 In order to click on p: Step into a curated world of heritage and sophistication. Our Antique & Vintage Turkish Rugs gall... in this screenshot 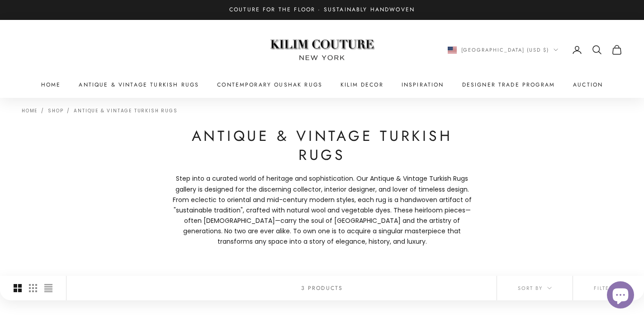, I will do `click(322, 210)`.